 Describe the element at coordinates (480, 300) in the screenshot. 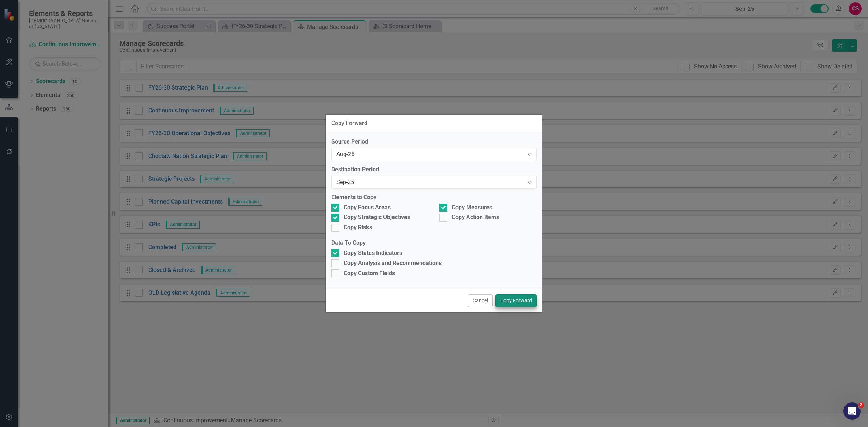

I see `button: Cancel` at that location.